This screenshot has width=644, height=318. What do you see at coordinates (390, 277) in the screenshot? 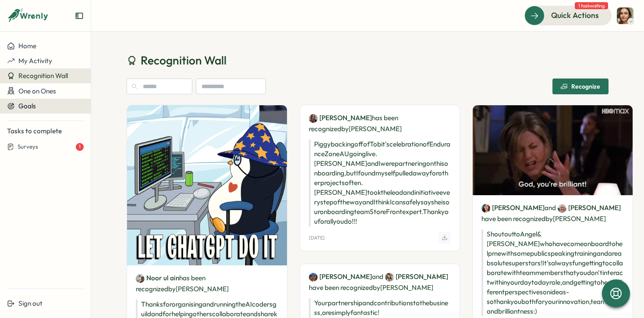
I see `img: Julie Gu` at bounding box center [390, 277].